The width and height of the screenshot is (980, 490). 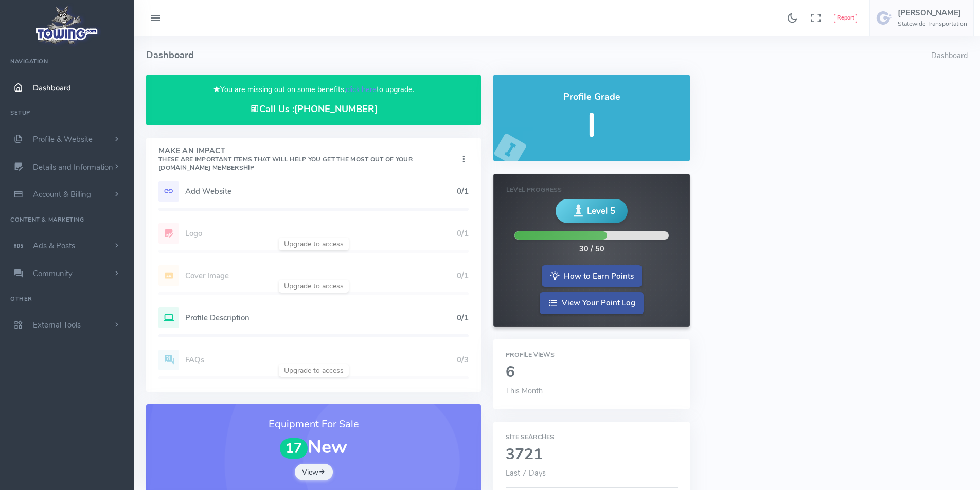 I want to click on img: user-image, so click(x=885, y=18).